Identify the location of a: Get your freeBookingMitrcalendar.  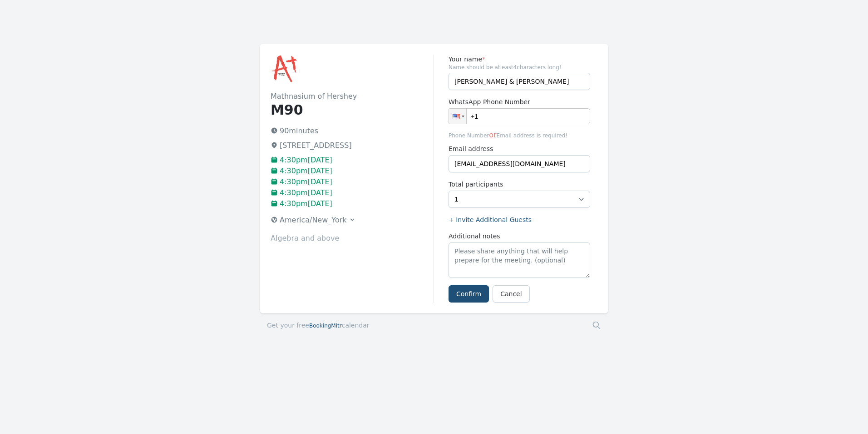
(319, 325).